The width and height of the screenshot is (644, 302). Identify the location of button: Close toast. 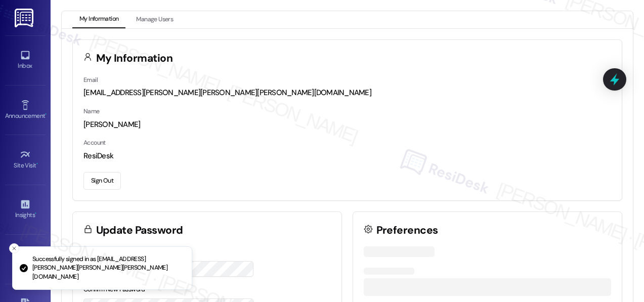
(14, 249).